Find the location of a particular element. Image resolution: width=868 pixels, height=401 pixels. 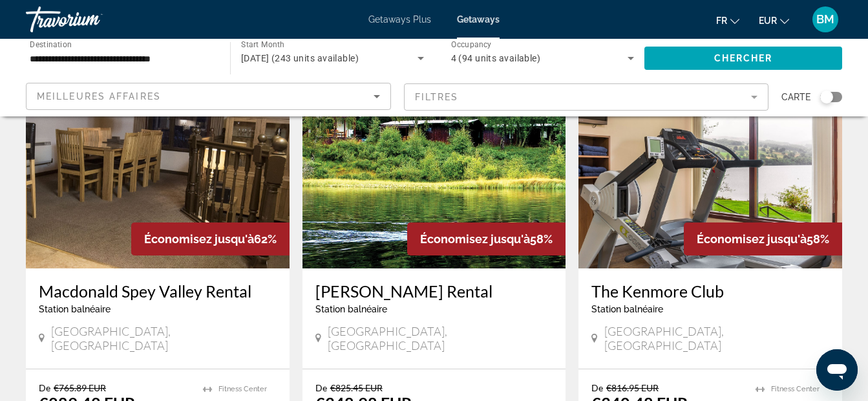

span: €816.95 EUR is located at coordinates (632, 387).